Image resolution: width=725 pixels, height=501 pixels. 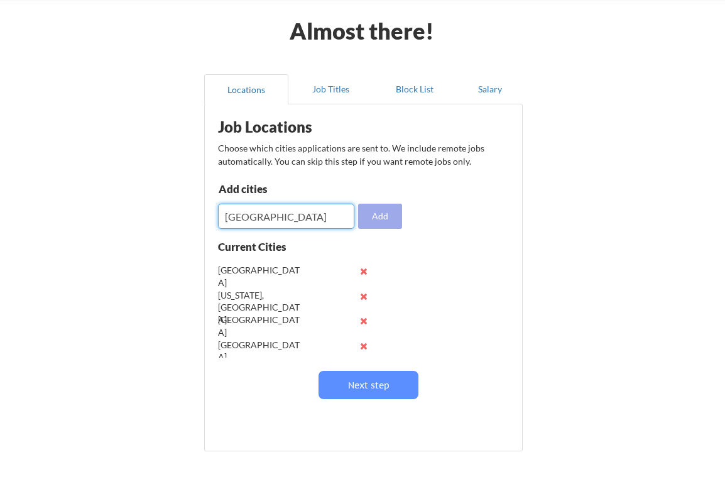 I want to click on div: Choose which cities applications are sent to. We include remote jobs automatically. You can skip ..., so click(x=362, y=155).